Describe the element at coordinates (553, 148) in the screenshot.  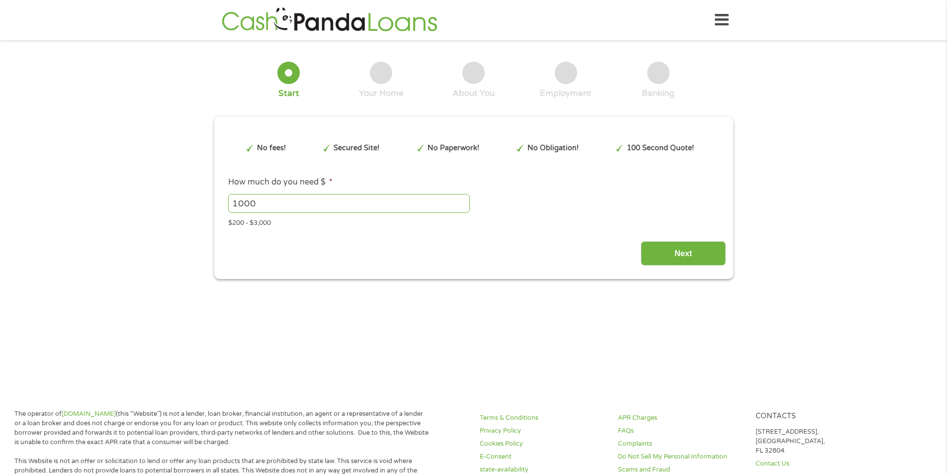
I see `p: No Obligation!` at that location.